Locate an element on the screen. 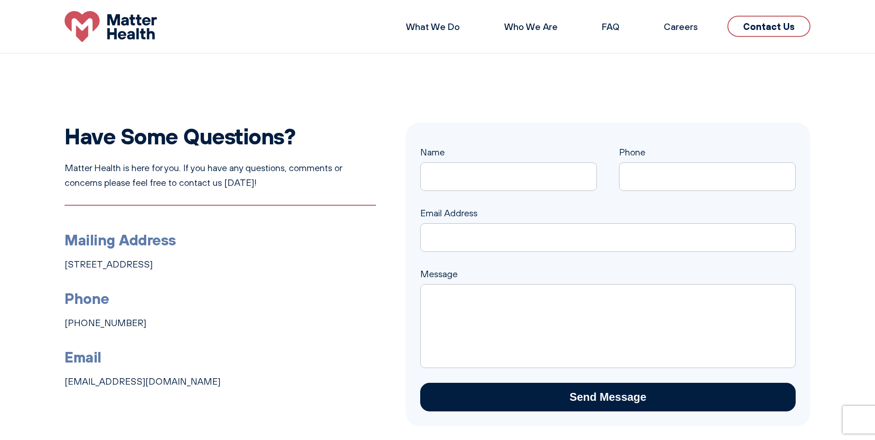 The width and height of the screenshot is (875, 440). h3: Phone is located at coordinates (220, 298).